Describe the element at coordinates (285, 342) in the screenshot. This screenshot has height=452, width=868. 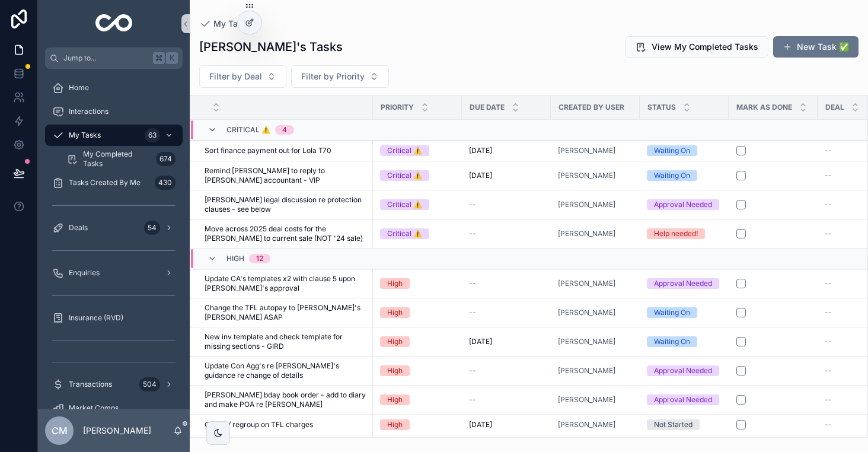
I see `a: New inv template and check template for missing sections - GIRD` at that location.